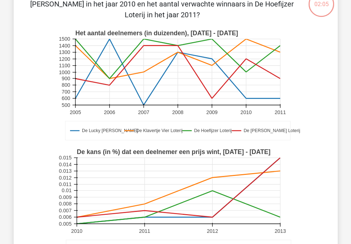 Image resolution: width=351 pixels, height=244 pixels. Describe the element at coordinates (65, 197) in the screenshot. I see `text: 0.009` at that location.